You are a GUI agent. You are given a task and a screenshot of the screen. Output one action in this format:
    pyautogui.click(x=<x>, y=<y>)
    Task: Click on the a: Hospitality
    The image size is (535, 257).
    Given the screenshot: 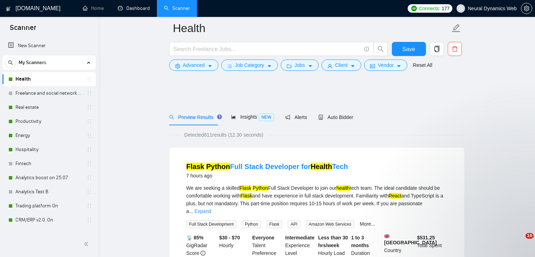 What is the action you would take?
    pyautogui.click(x=49, y=150)
    